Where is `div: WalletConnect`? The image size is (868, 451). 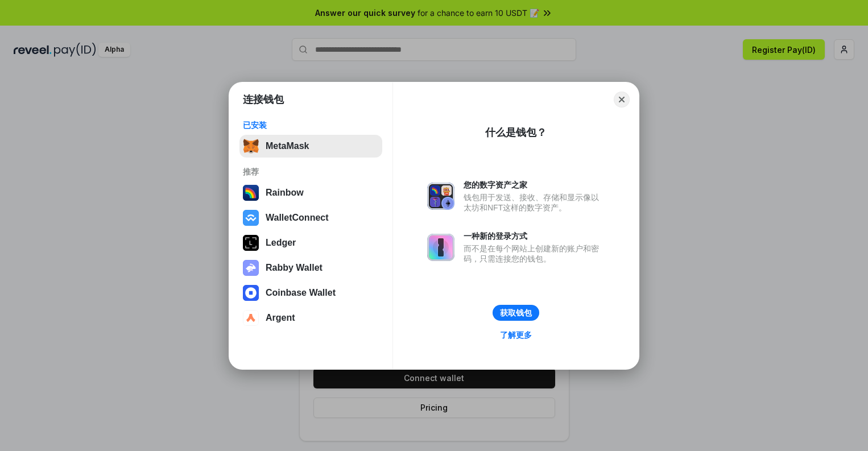 div: WalletConnect is located at coordinates (297, 218).